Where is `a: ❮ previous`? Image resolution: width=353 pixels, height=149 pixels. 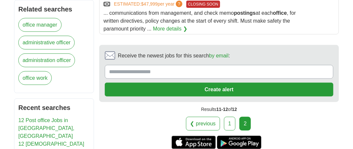 a: ❮ previous is located at coordinates (203, 124).